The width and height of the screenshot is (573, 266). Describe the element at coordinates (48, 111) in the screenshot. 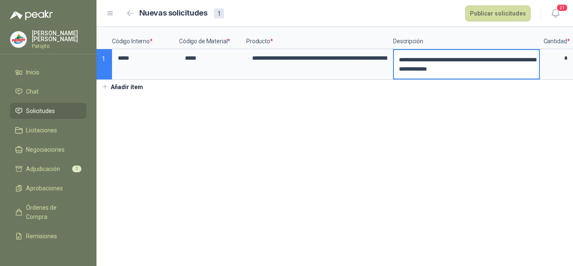

I see `a: Solicitudes` at that location.